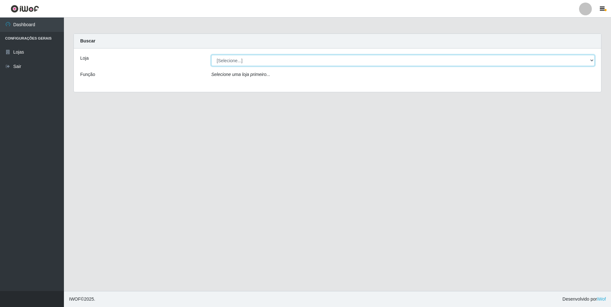  I want to click on a: iWof, so click(602, 300).